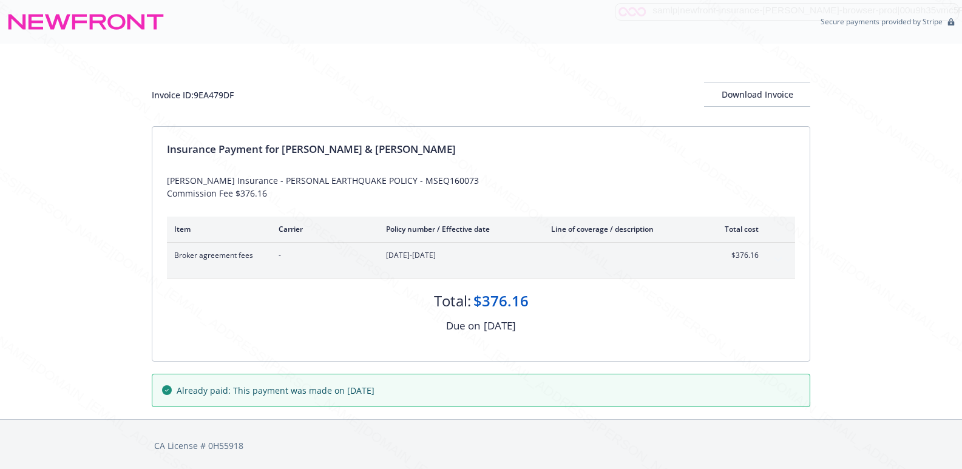 Image resolution: width=962 pixels, height=469 pixels. What do you see at coordinates (217, 256) in the screenshot?
I see `span: Broker agreement fees` at bounding box center [217, 256].